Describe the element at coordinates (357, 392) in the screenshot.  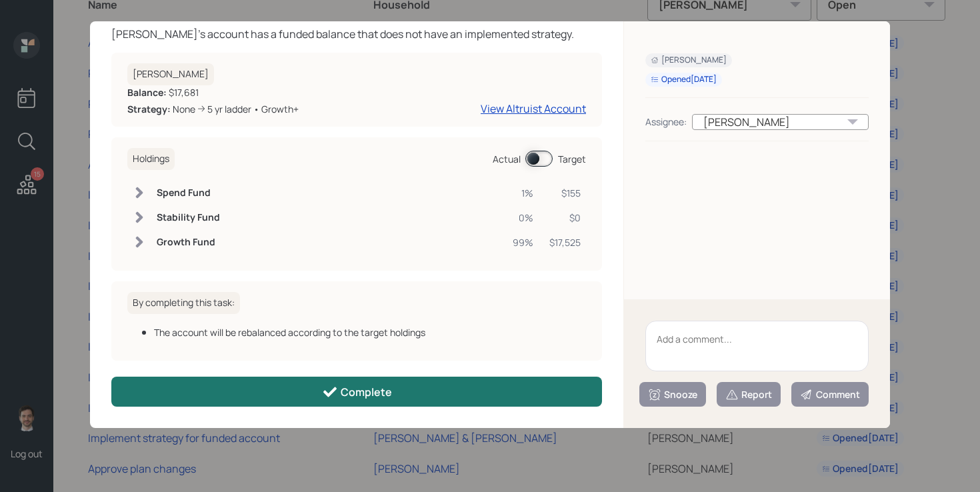
I see `div: Complete` at that location.